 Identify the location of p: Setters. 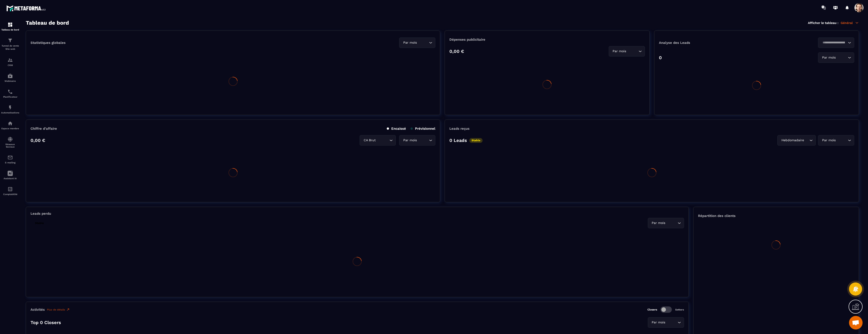
(680, 309).